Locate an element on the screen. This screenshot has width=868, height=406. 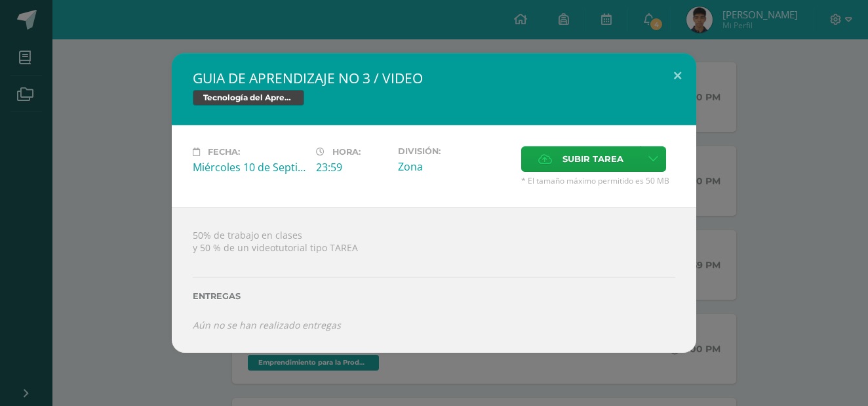
label: División: is located at coordinates (455, 151).